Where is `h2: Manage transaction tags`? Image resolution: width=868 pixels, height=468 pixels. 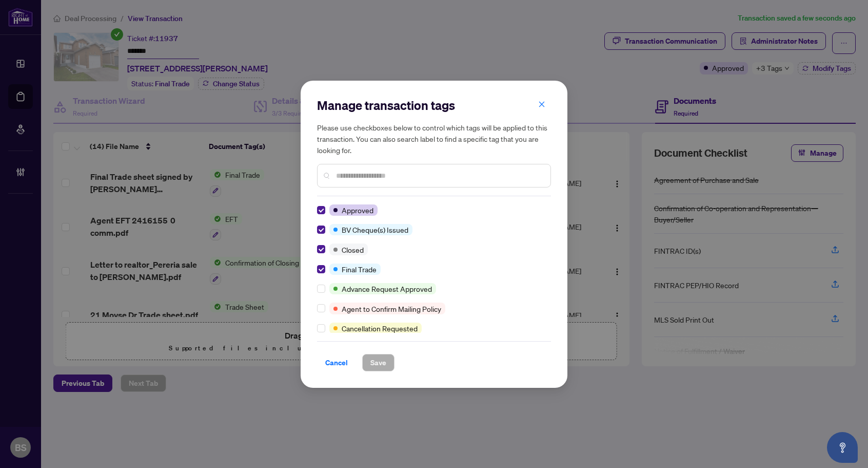
h2: Manage transaction tags is located at coordinates (434, 105).